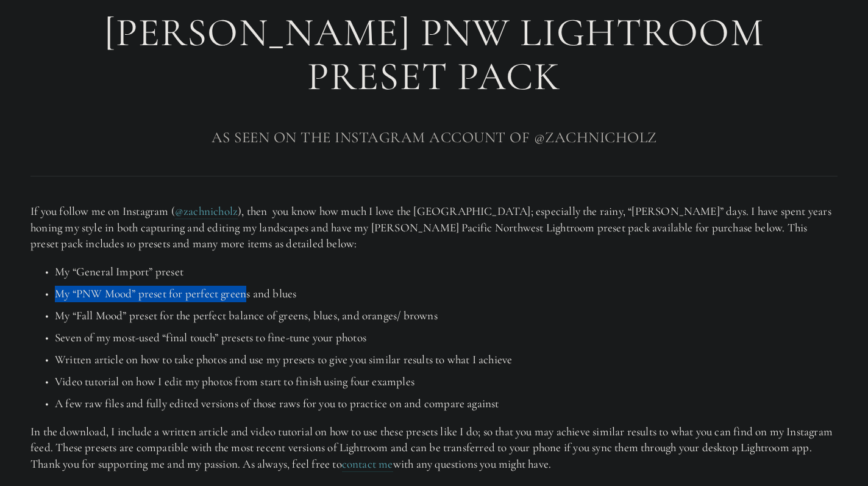 The image size is (868, 486). Describe the element at coordinates (434, 137) in the screenshot. I see `h3: As Seen on the Instagram Account of @zachnicholz` at that location.